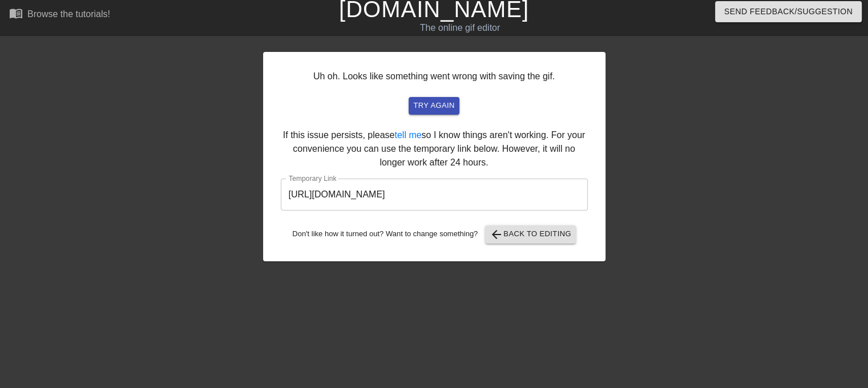 Image resolution: width=868 pixels, height=388 pixels. Describe the element at coordinates (69, 14) in the screenshot. I see `div: Browse the tutorials!` at that location.